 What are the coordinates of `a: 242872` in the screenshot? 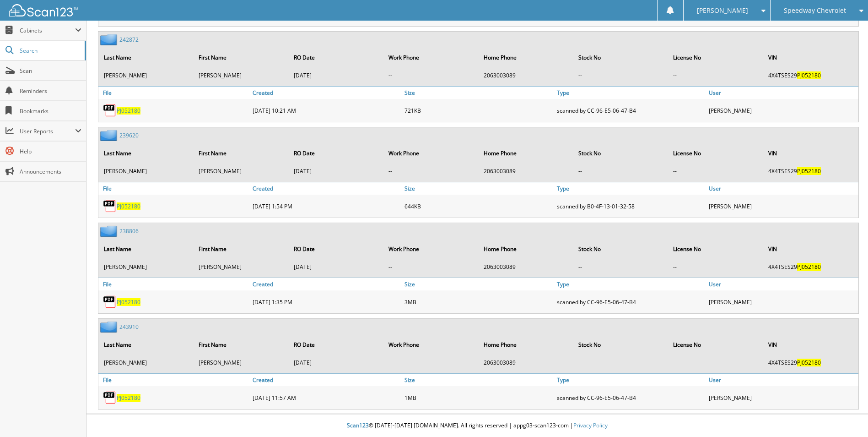 It's located at (129, 40).